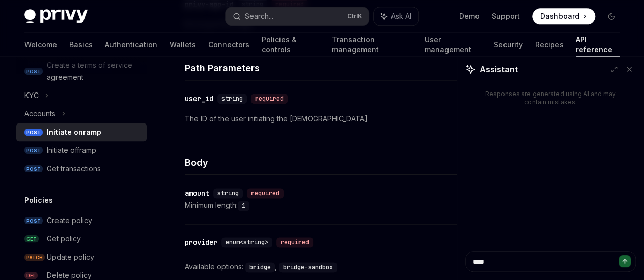 The height and width of the screenshot is (280, 644). Describe the element at coordinates (247, 243) in the screenshot. I see `span: enum<string>` at that location.